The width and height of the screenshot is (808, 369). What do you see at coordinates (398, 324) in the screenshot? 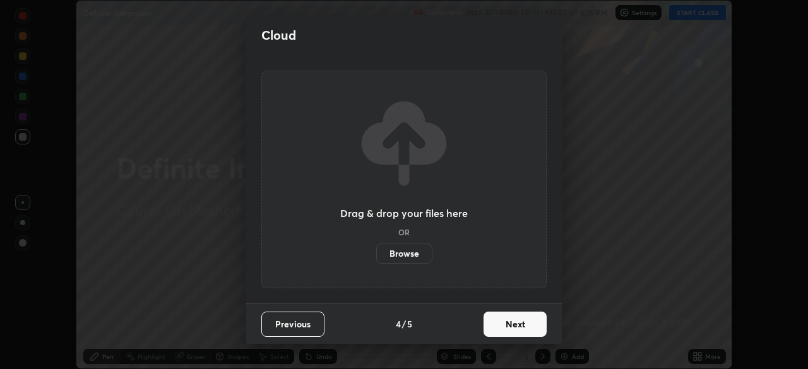
I see `h4: 4` at bounding box center [398, 324].